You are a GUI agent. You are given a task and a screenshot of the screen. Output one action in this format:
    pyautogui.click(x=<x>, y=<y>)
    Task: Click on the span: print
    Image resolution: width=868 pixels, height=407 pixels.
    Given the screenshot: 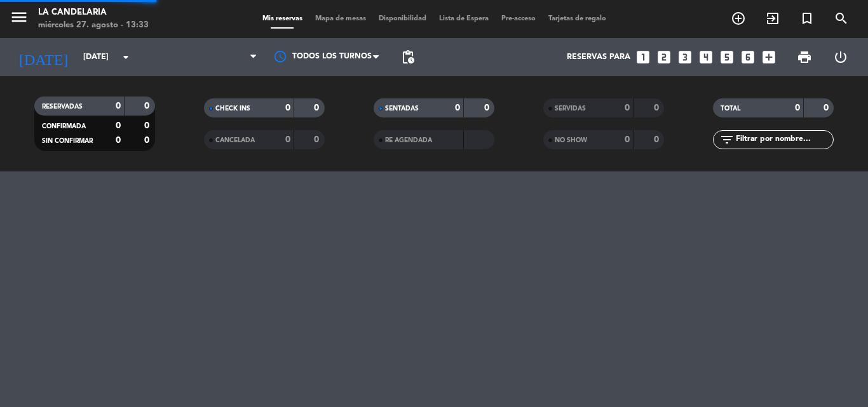 What is the action you would take?
    pyautogui.click(x=804, y=57)
    